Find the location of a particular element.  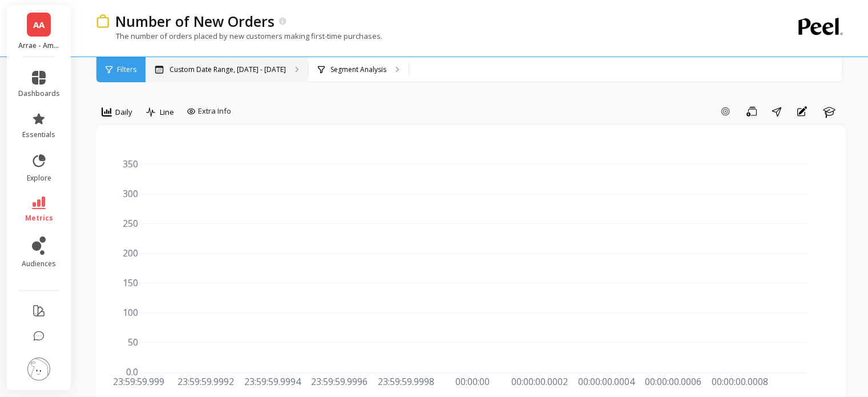

p: Arrae - Amazon is located at coordinates (39, 46).